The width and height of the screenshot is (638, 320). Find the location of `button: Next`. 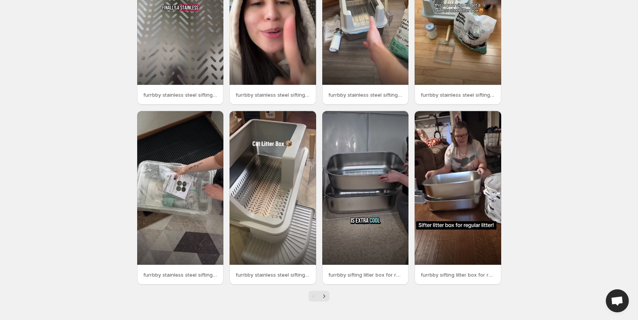

button: Next is located at coordinates (324, 296).